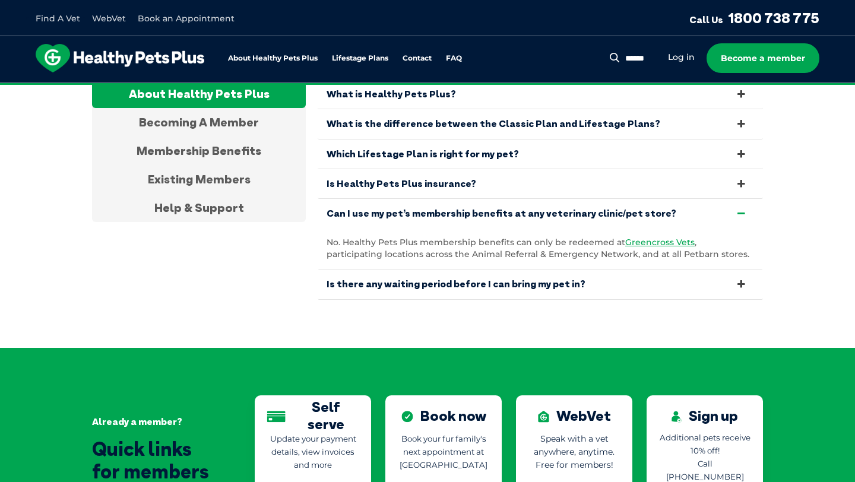 The height and width of the screenshot is (482, 855). What do you see at coordinates (660, 242) in the screenshot?
I see `a: Greencross Vets` at bounding box center [660, 242].